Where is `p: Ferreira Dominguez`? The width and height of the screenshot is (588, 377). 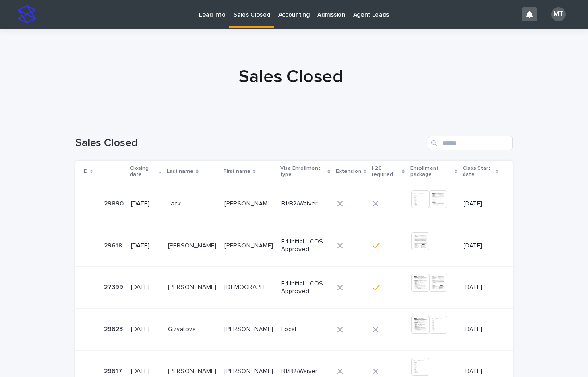
p: Ferreira Dominguez is located at coordinates (193, 370).